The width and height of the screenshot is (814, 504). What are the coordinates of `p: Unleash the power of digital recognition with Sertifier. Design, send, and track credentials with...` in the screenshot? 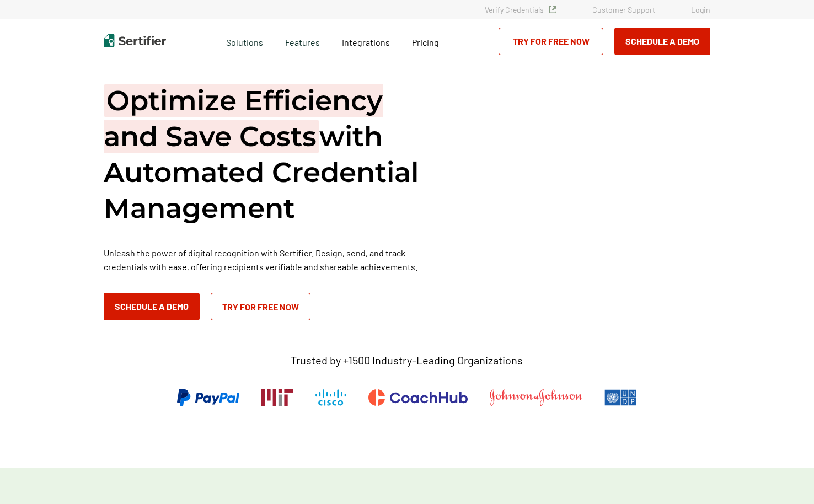 It's located at (269, 260).